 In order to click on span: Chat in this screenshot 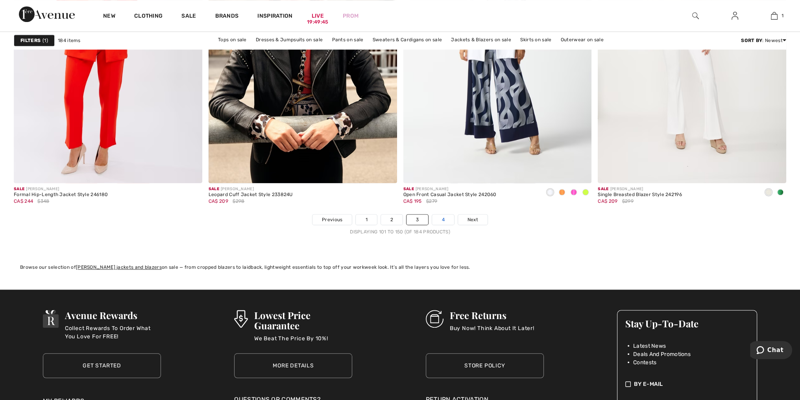, I will do `click(25, 9)`.